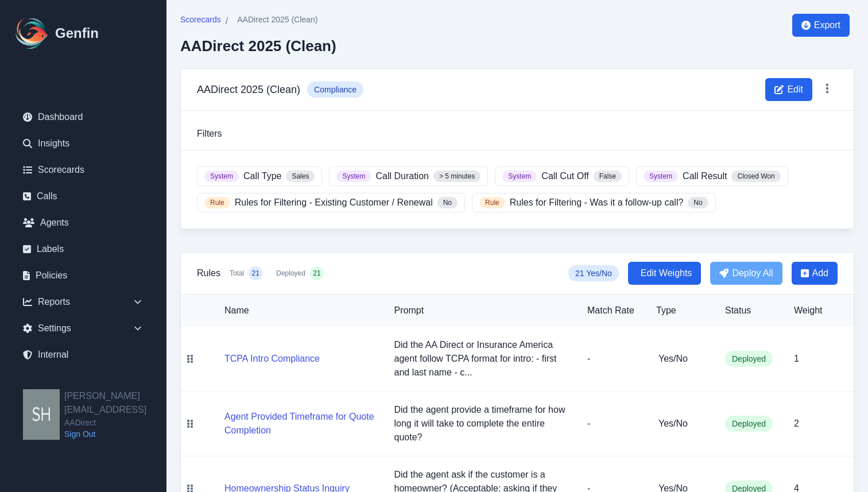 Image resolution: width=868 pixels, height=492 pixels. I want to click on th: Match Rate, so click(613, 311).